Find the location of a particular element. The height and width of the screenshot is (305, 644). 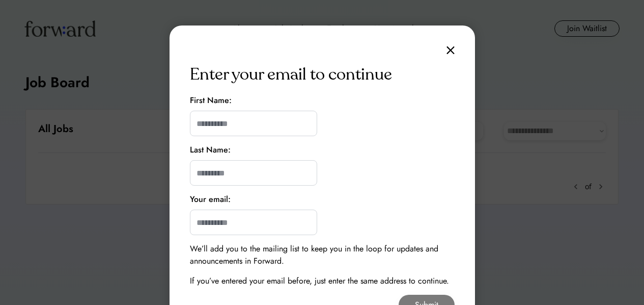

div: We’ll add you to the mailing list to keep you in the loop for updates and announcements in Forward. is located at coordinates (322, 255).